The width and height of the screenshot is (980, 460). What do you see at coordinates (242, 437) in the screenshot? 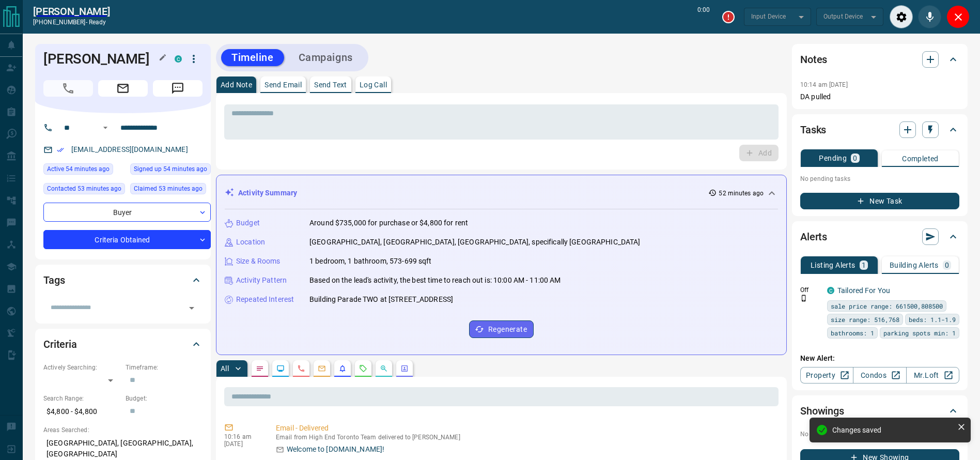
I see `p: 10:16 am` at bounding box center [242, 437].